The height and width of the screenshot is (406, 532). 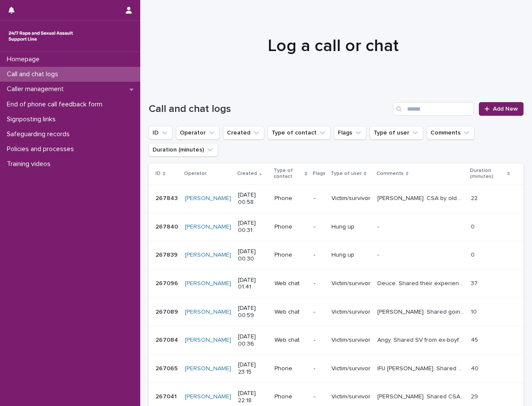 I want to click on p: Safeguarding records, so click(x=40, y=134).